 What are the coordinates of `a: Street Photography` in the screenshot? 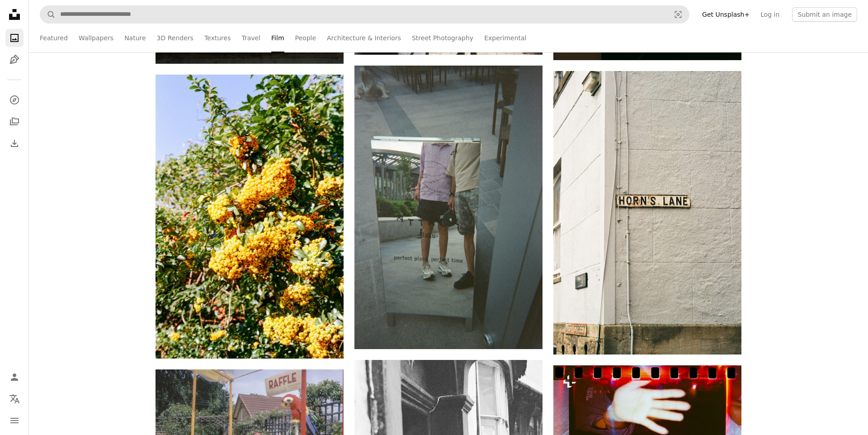 It's located at (443, 38).